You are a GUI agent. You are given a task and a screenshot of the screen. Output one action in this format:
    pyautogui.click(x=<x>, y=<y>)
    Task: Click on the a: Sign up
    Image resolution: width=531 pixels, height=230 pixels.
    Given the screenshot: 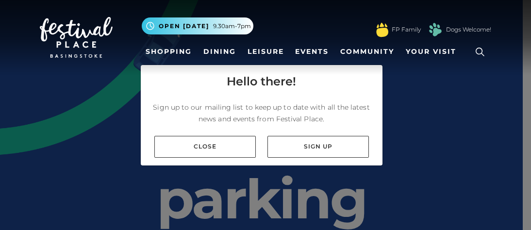 What is the action you would take?
    pyautogui.click(x=318, y=146)
    